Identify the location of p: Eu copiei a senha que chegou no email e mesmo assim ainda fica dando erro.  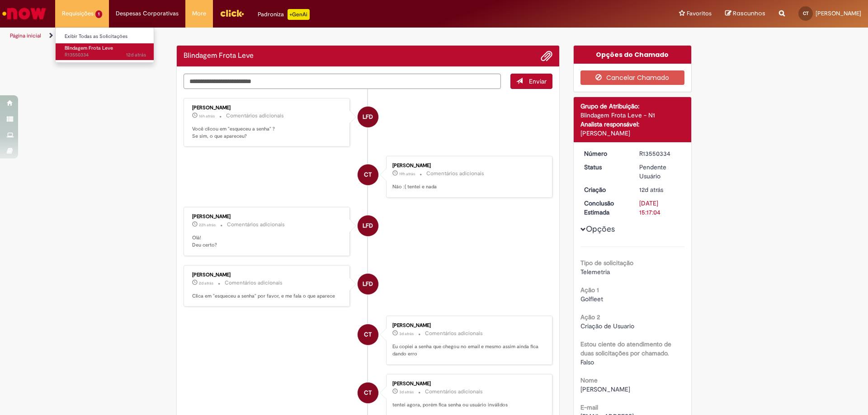
(467, 350).